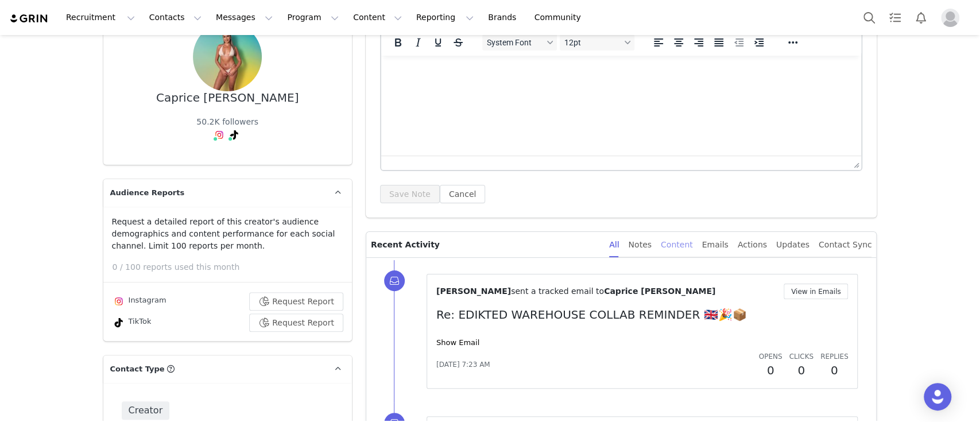  I want to click on img: e4cc58e8-2654-4777-a064-e77a3300d904.jpg, so click(227, 57).